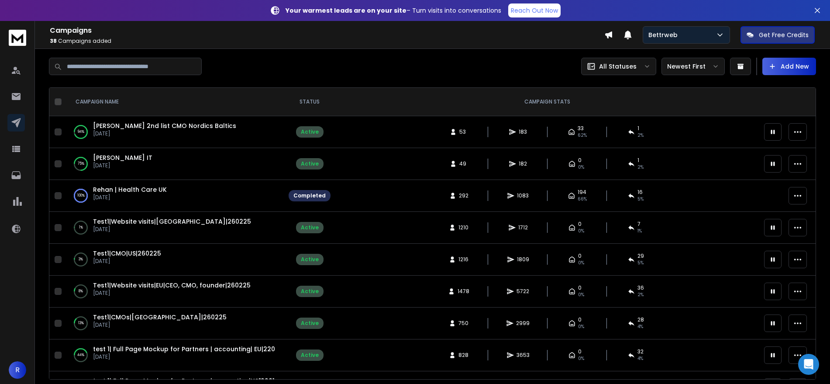  Describe the element at coordinates (172, 285) in the screenshot. I see `span: Test1|Website visits|EU|CEO, CMO, founder|260225` at that location.